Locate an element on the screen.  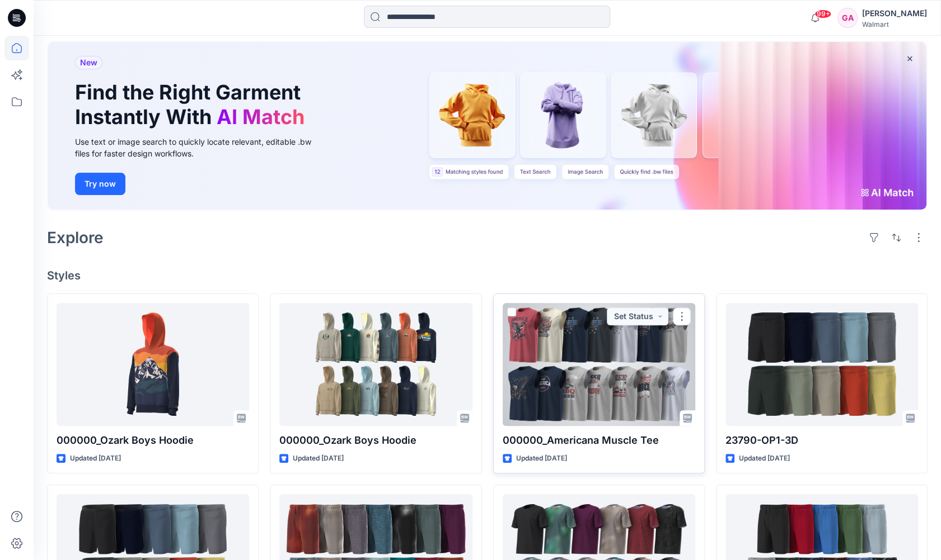
p: 000000_Americana Muscle Tee is located at coordinates (599, 440).